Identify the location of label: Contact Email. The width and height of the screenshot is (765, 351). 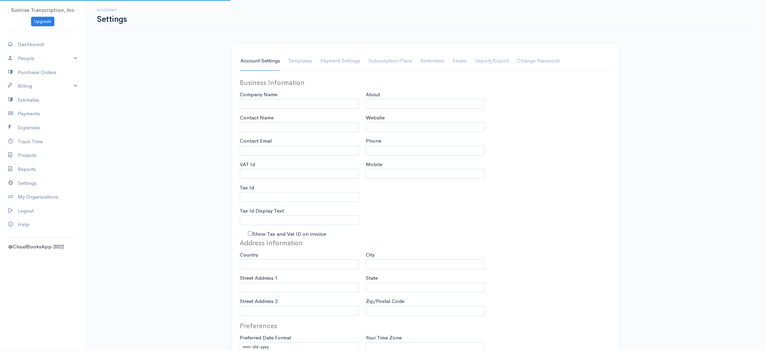
(256, 141).